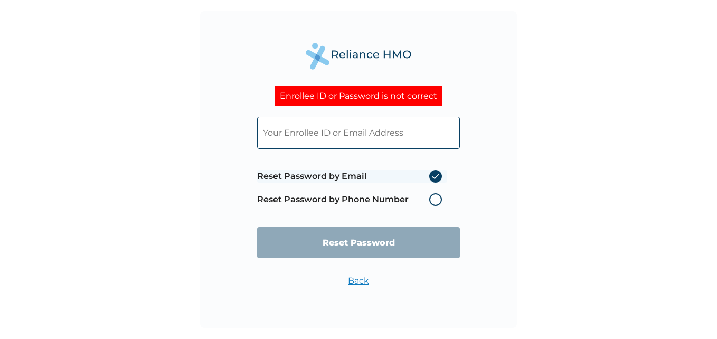 The image size is (717, 339). Describe the element at coordinates (358, 280) in the screenshot. I see `a: Back` at that location.